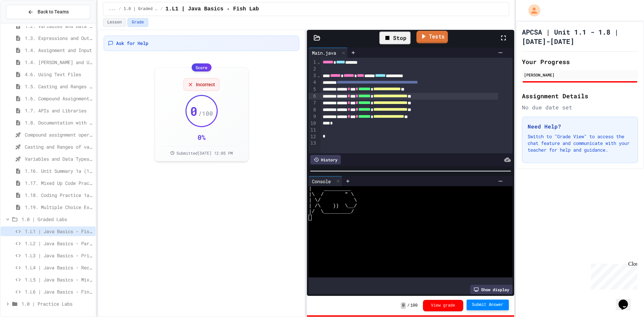  I want to click on span: Incorrect, so click(206, 84).